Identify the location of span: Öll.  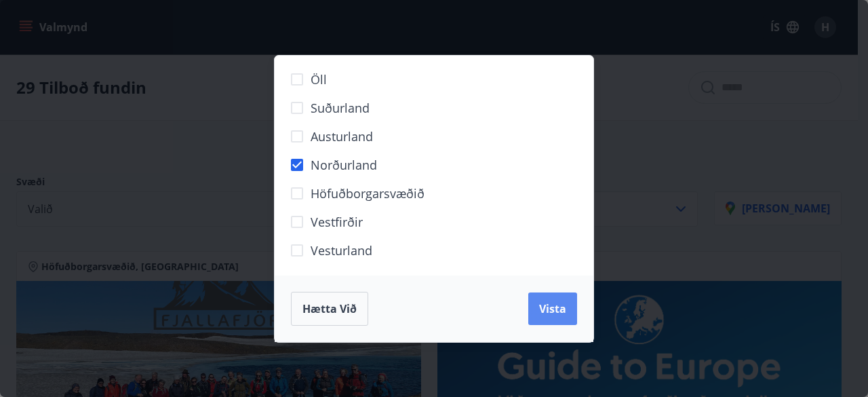
(319, 80).